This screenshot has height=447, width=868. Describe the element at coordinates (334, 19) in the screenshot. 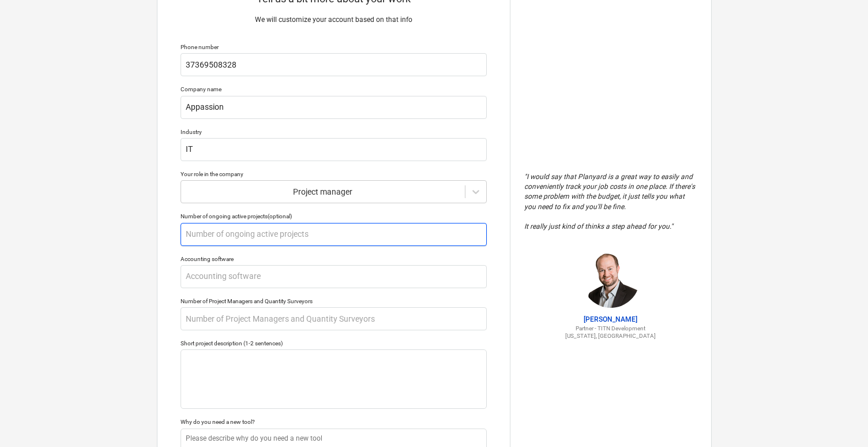

I see `p: We will customize your account based on that info` at that location.